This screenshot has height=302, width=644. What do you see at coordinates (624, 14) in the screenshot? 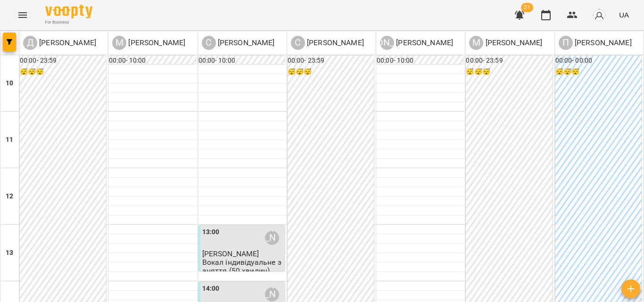
I see `button: UA` at bounding box center [624, 14].